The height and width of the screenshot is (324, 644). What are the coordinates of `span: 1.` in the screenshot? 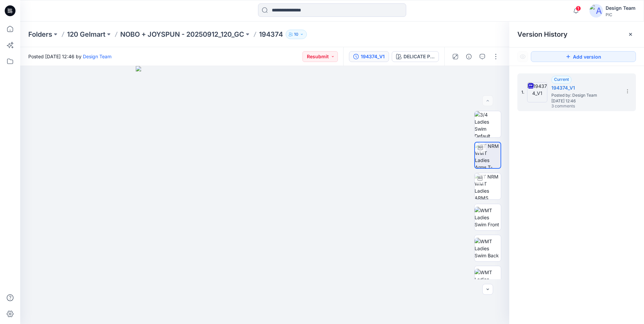 It's located at (522, 92).